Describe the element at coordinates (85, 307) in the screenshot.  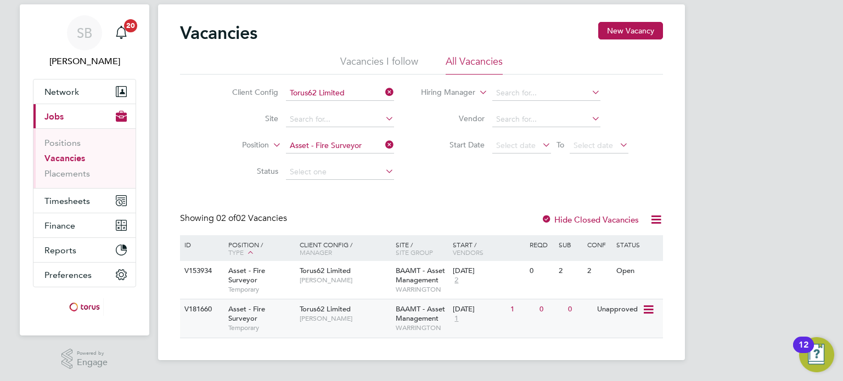
I see `a: Go to home page` at that location.